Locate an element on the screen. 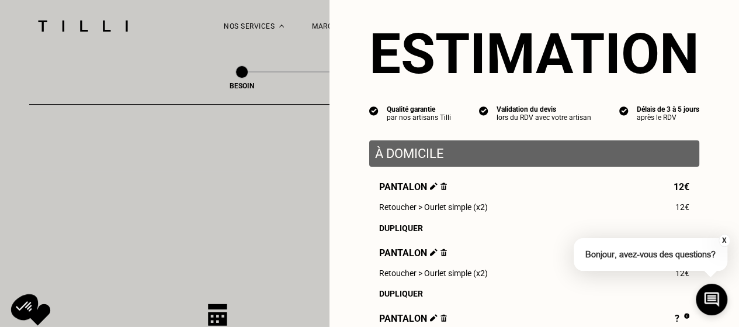 This screenshot has height=327, width=739. div: après le RDV is located at coordinates (668, 117).